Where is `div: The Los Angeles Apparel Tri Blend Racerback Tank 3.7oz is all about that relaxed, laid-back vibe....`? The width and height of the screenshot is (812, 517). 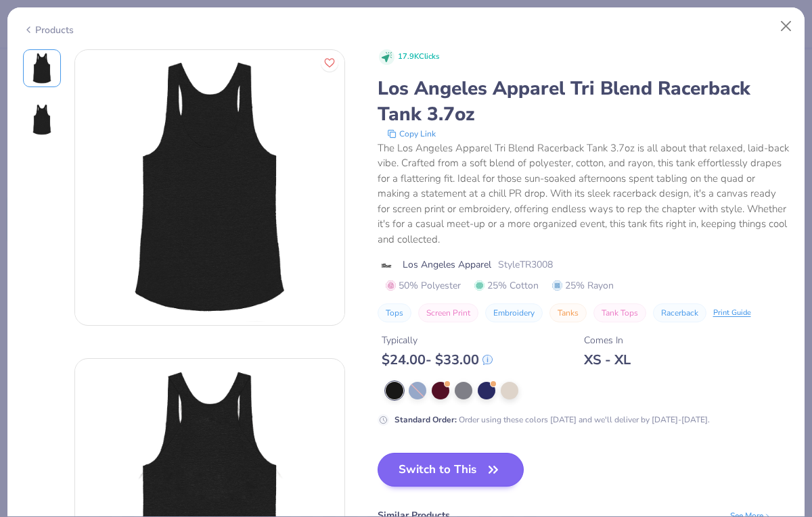
div: The Los Angeles Apparel Tri Blend Racerback Tank 3.7oz is all about that relaxed, laid-back vibe.... is located at coordinates (583, 194).